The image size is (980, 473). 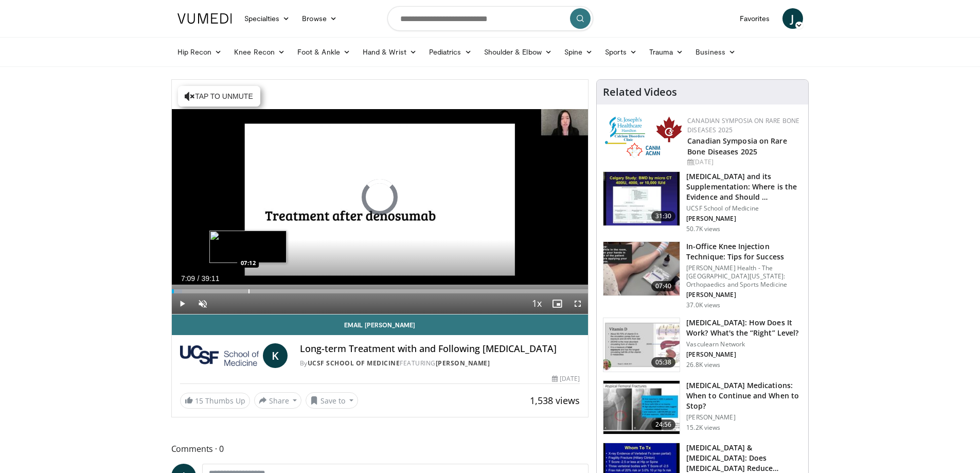 What do you see at coordinates (664, 363) in the screenshot?
I see `span: 05:38` at bounding box center [664, 363].